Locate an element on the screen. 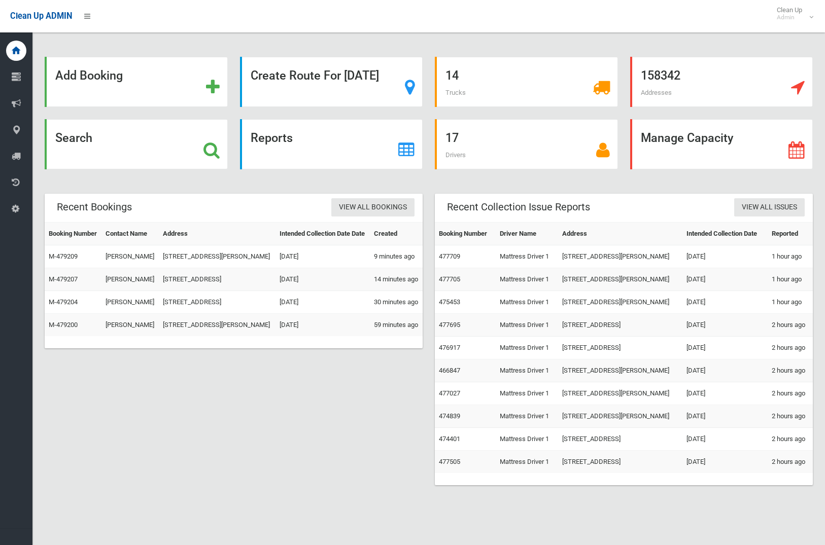 This screenshot has width=825, height=545. td: 30 minutes ago is located at coordinates (396, 302).